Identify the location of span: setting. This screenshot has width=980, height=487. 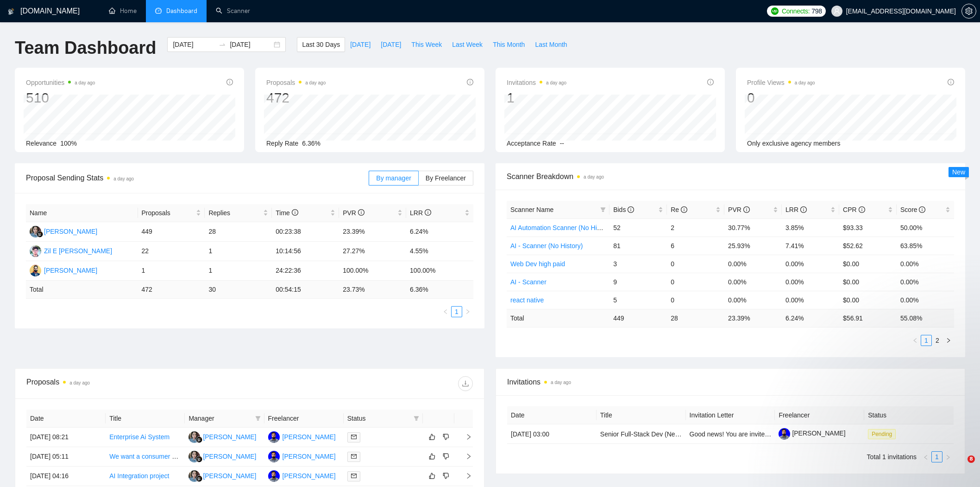
(969, 11).